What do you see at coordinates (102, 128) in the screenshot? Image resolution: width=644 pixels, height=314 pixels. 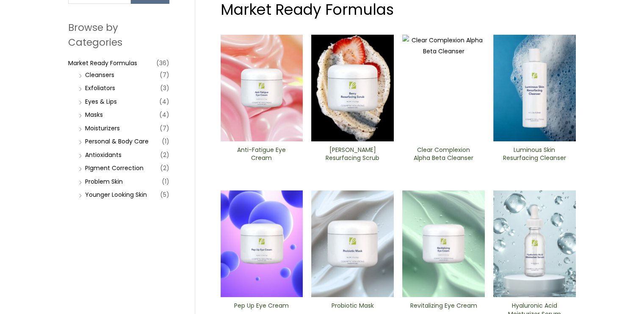 I see `a: Moisturizers` at bounding box center [102, 128].